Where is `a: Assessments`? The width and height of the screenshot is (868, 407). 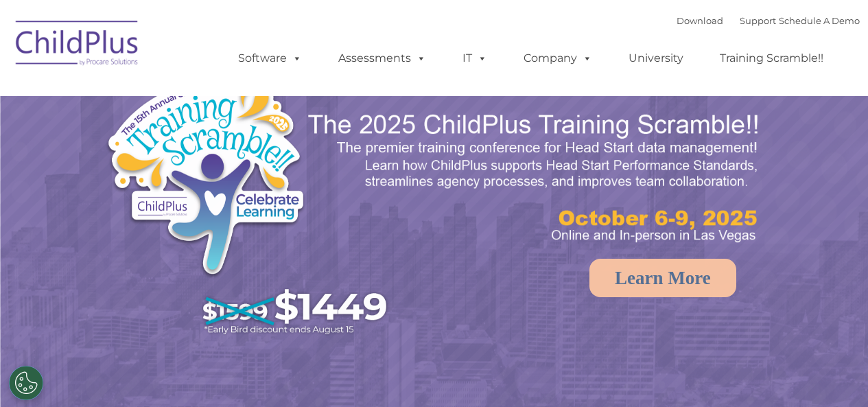
a: Assessments is located at coordinates (383, 59).